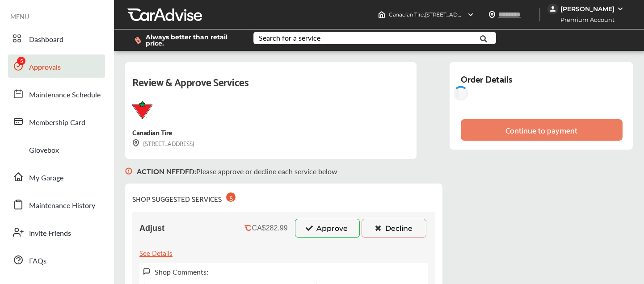 This screenshot has width=644, height=284. Describe the element at coordinates (620, 9) in the screenshot. I see `img: WGsFRI8htEPBVLJbROoPRyZpYNWhNONpIPPETTm6eUC0GeLEiAAAAAElFTkSuQmCC` at that location.